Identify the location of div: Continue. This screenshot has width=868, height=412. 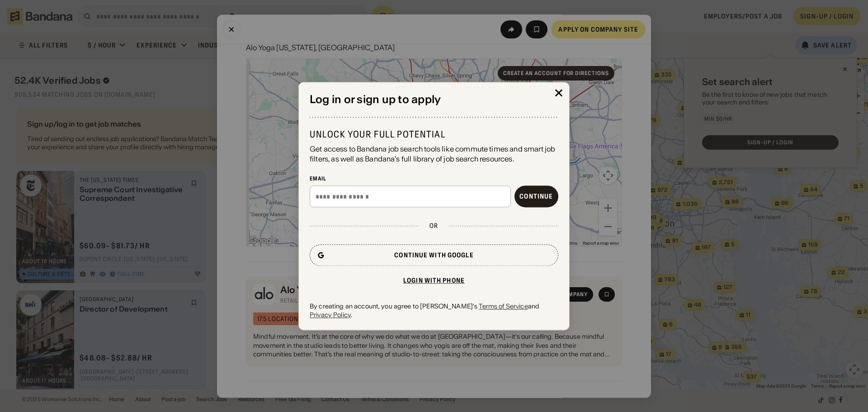
(536, 197).